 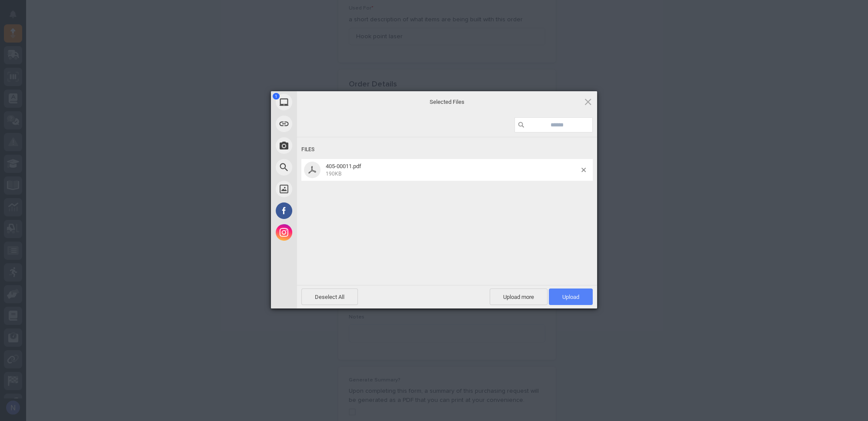 I want to click on span: Click here or hit ESC to close picker, so click(x=588, y=102).